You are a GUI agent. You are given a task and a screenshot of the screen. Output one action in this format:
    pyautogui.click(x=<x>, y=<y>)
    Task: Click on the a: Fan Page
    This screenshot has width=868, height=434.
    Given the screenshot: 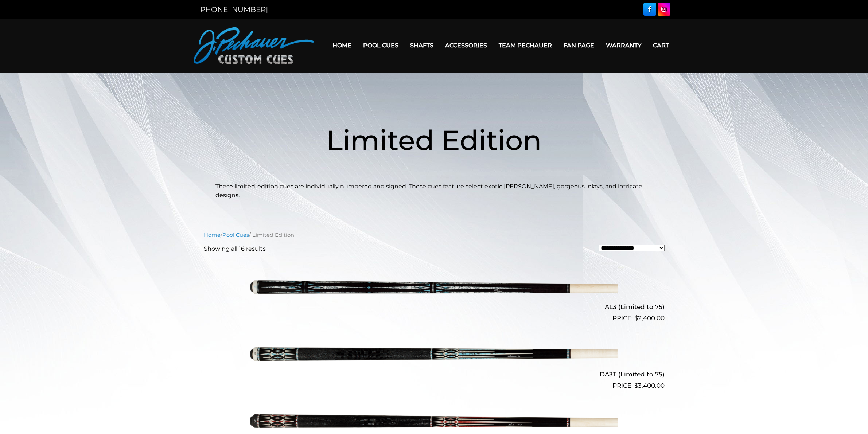 What is the action you would take?
    pyautogui.click(x=579, y=45)
    